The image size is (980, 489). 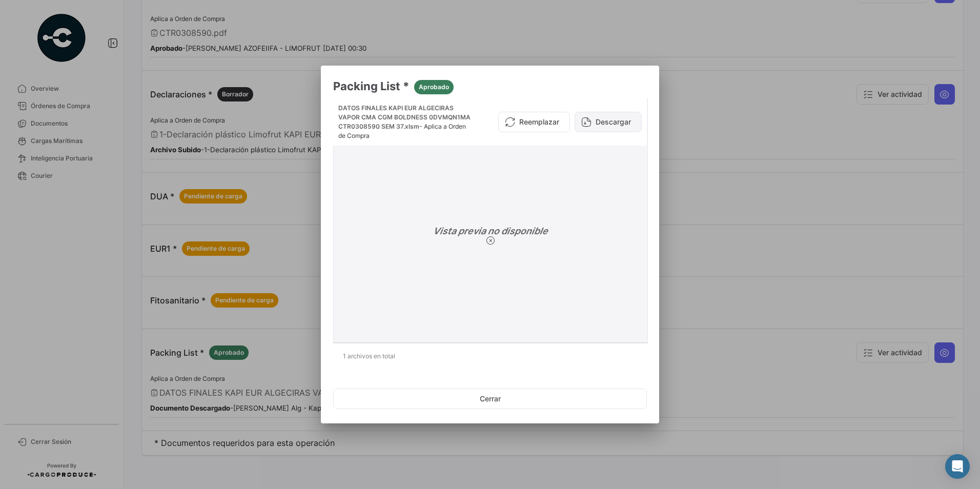 What do you see at coordinates (957, 466) in the screenshot?
I see `div: Abrir Intercom Messenger` at bounding box center [957, 466].